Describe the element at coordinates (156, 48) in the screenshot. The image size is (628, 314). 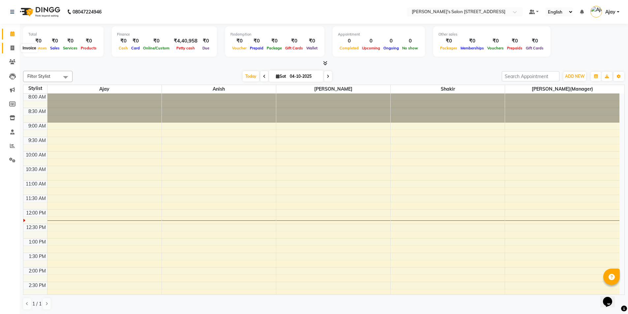
I see `span: Online/Custom` at that location.